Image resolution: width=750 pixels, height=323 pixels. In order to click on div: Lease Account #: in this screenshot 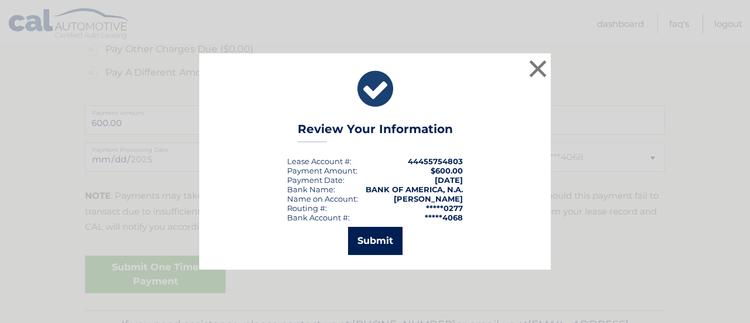, I will do `click(319, 161)`.